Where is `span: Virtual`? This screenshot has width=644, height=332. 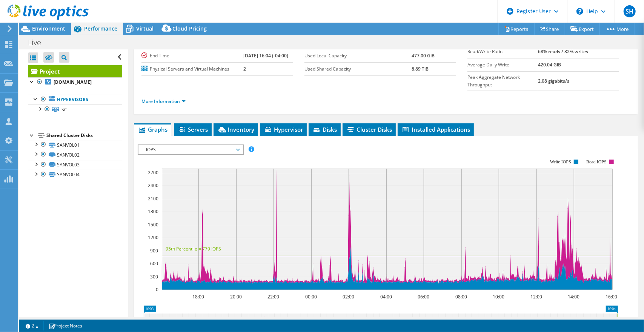 span: Virtual is located at coordinates (145, 28).